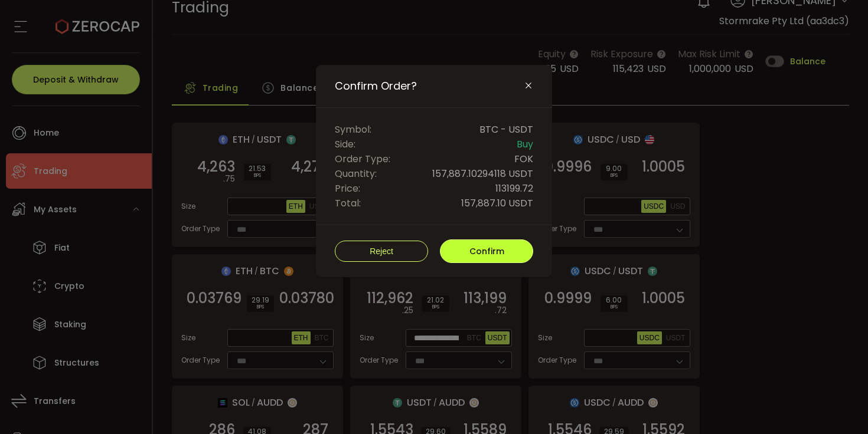  What do you see at coordinates (382, 251) in the screenshot?
I see `span: Reject` at bounding box center [382, 251].